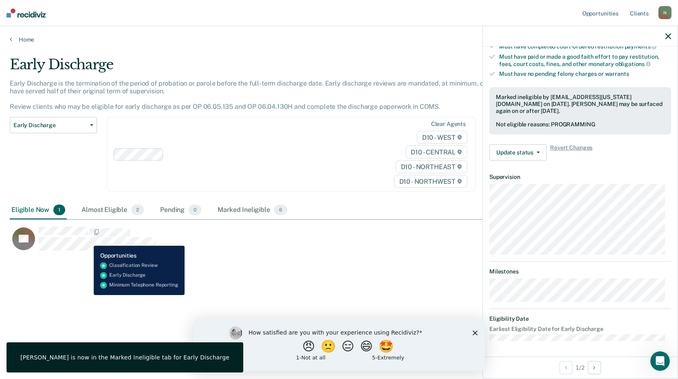 The height and width of the screenshot is (379, 678). I want to click on span: 2, so click(137, 210).